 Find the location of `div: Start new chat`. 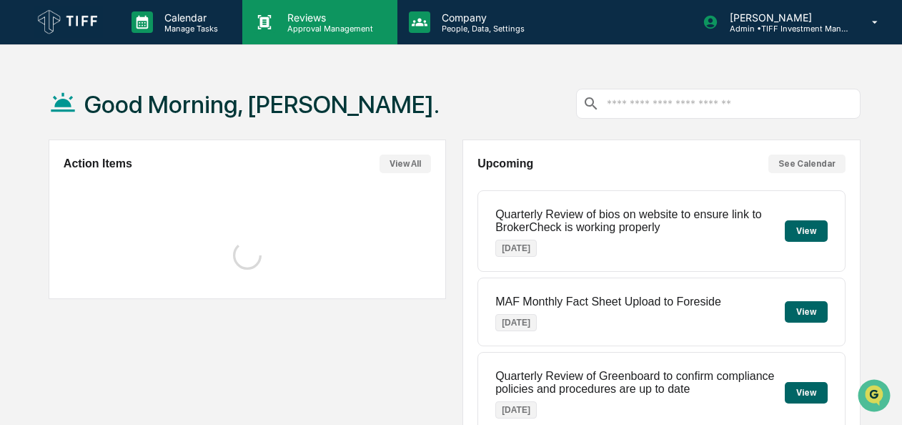

div: Start new chat is located at coordinates (142, 116).